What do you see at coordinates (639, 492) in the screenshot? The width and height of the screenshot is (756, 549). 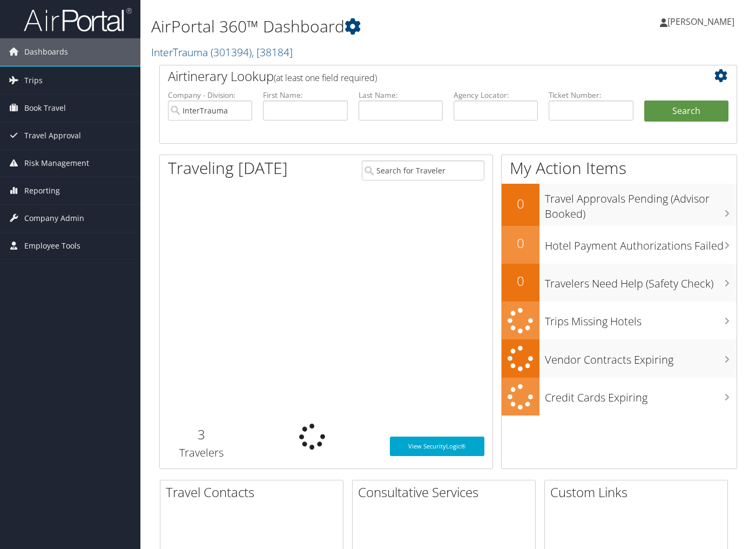 I see `h2: Custom Links` at bounding box center [639, 492].